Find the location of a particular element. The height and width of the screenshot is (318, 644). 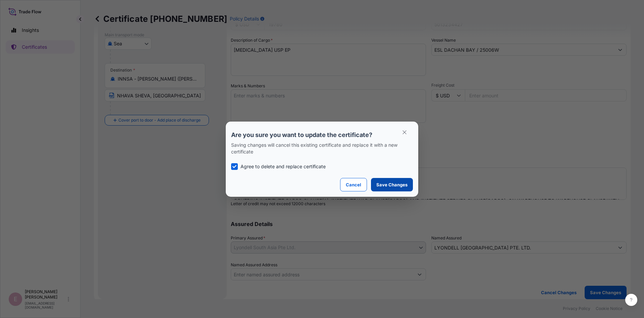

p: Save Changes is located at coordinates (392, 185).